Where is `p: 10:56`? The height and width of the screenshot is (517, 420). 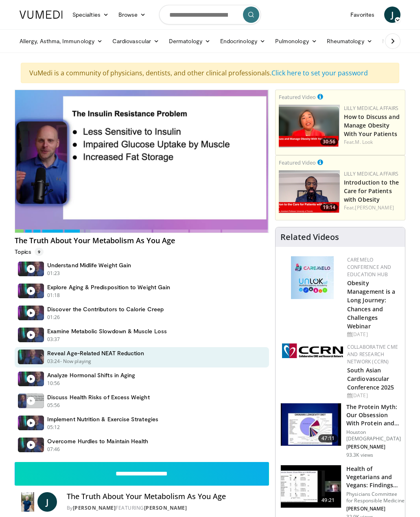 p: 10:56 is located at coordinates (54, 383).